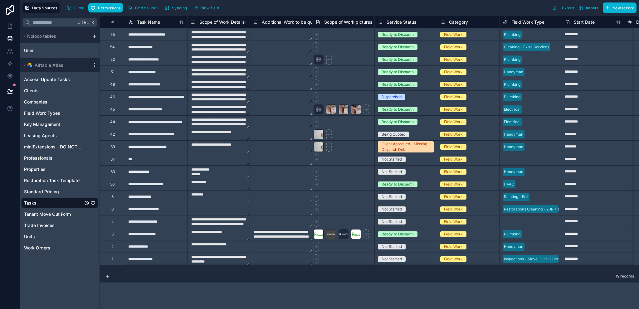 The height and width of the screenshot is (309, 639). Describe the element at coordinates (516, 197) in the screenshot. I see `div: Painting - Full` at that location.